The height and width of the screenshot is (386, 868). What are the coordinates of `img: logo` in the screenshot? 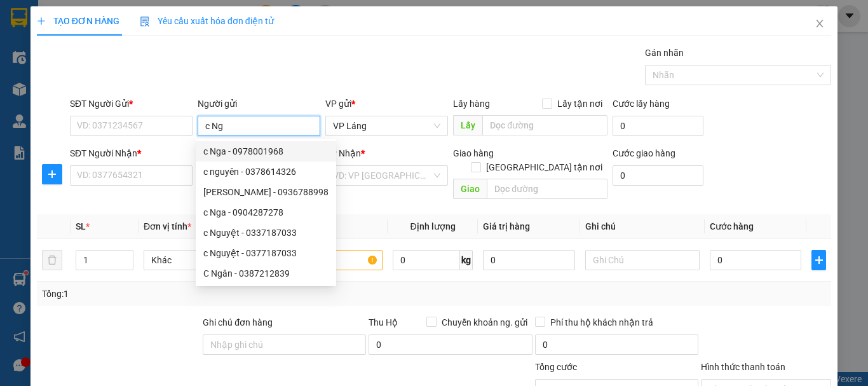 It's located at (38, 83).